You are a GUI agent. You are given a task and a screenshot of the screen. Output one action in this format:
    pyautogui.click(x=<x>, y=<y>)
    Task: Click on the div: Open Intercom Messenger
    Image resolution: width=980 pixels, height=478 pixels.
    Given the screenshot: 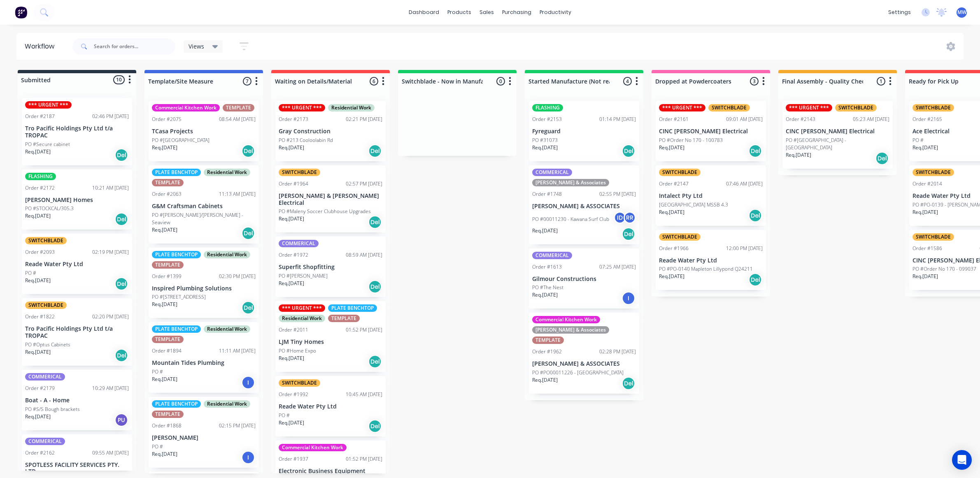 What is the action you would take?
    pyautogui.click(x=962, y=460)
    